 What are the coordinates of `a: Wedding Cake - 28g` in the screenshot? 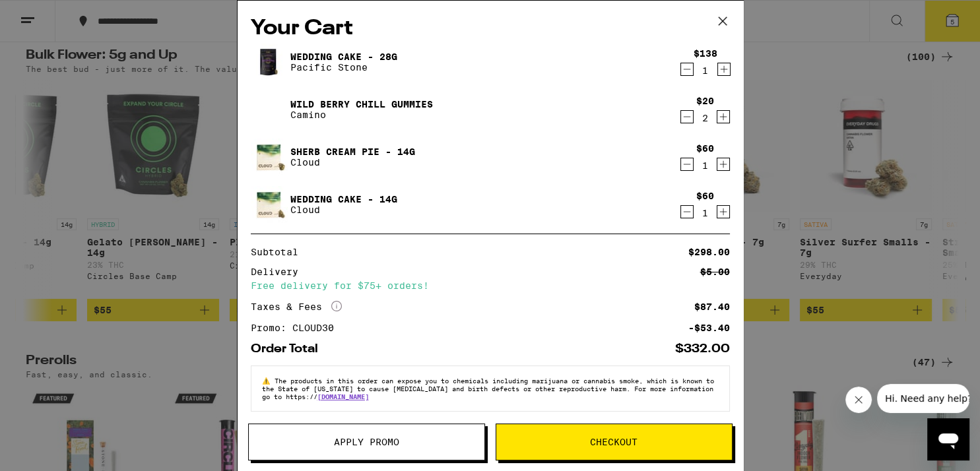 It's located at (344, 57).